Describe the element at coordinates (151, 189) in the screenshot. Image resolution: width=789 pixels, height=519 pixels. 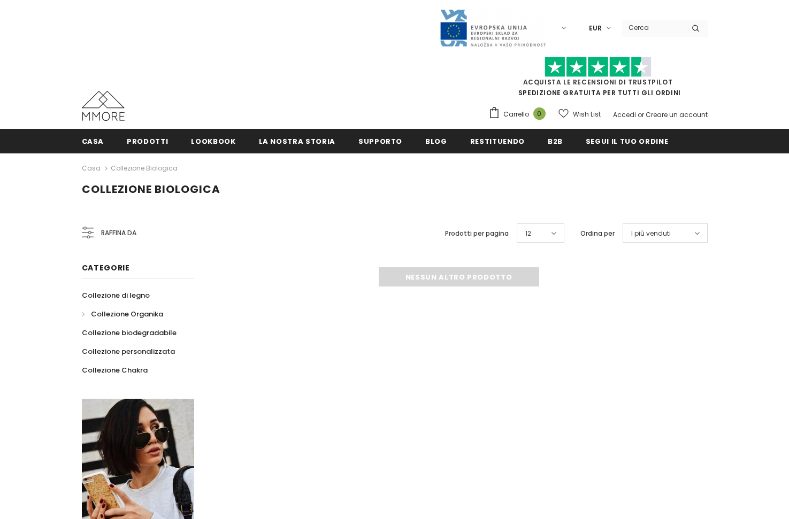
I see `span: Collezione biologica` at that location.